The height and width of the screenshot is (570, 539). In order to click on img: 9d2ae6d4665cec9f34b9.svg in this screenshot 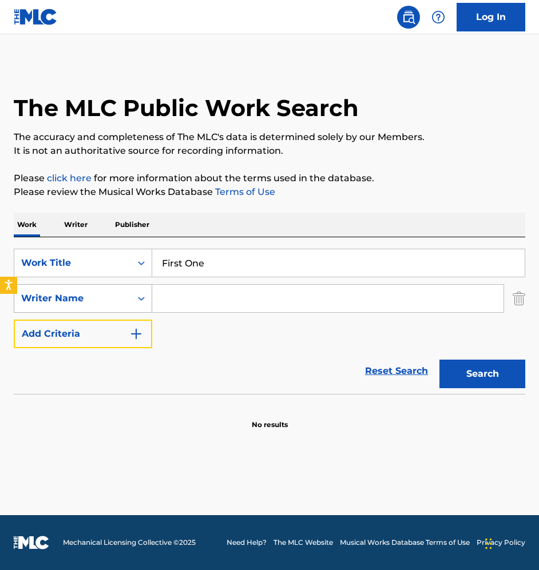, I will do `click(136, 334)`.